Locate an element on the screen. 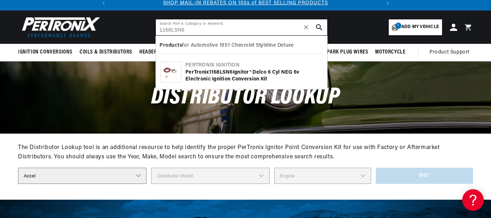  span: Distributor Lookup is located at coordinates (245, 98).